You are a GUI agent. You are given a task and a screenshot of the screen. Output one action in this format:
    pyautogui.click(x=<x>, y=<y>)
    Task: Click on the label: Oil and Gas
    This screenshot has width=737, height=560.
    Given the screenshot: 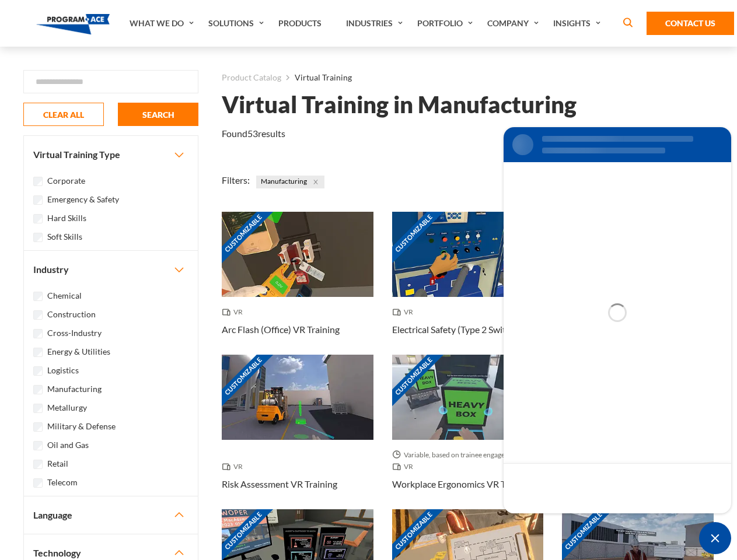 What is the action you would take?
    pyautogui.click(x=68, y=446)
    